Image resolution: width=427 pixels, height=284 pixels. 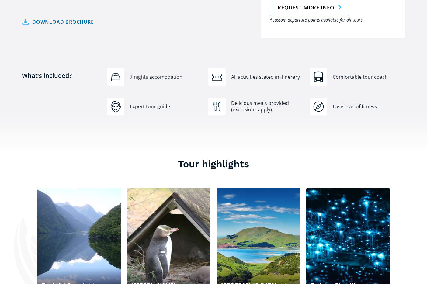 I want to click on div: 7 nights accomodation, so click(x=166, y=77).